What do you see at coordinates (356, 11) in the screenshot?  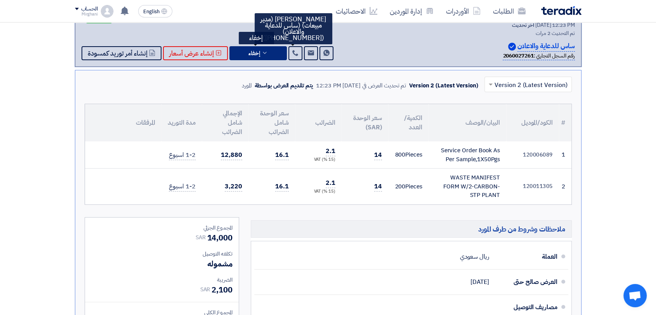 I see `a: الاحصائيات` at bounding box center [356, 11].